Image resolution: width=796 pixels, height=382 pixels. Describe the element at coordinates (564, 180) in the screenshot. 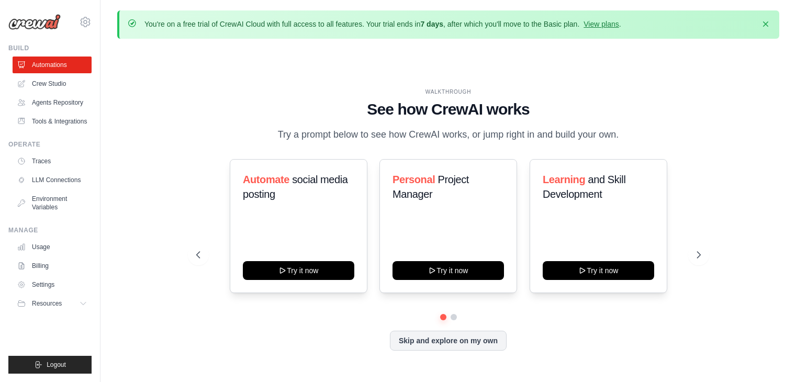

I see `span: Learning` at that location.